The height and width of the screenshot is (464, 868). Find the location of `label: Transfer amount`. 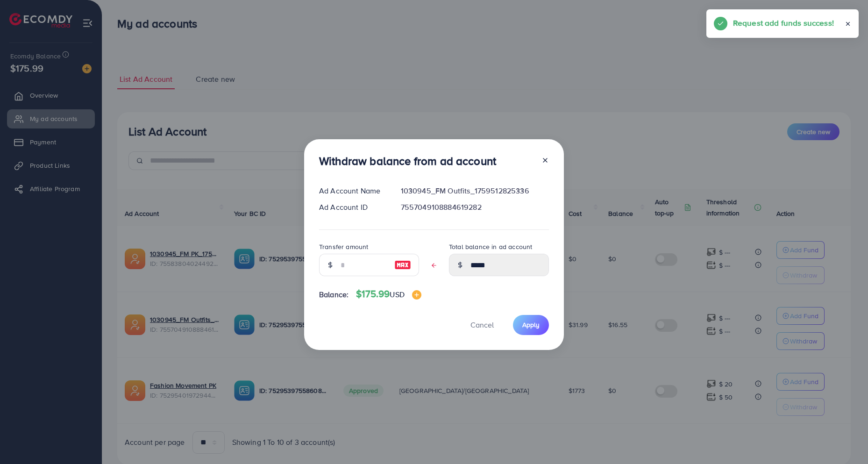

label: Transfer amount is located at coordinates (344, 247).